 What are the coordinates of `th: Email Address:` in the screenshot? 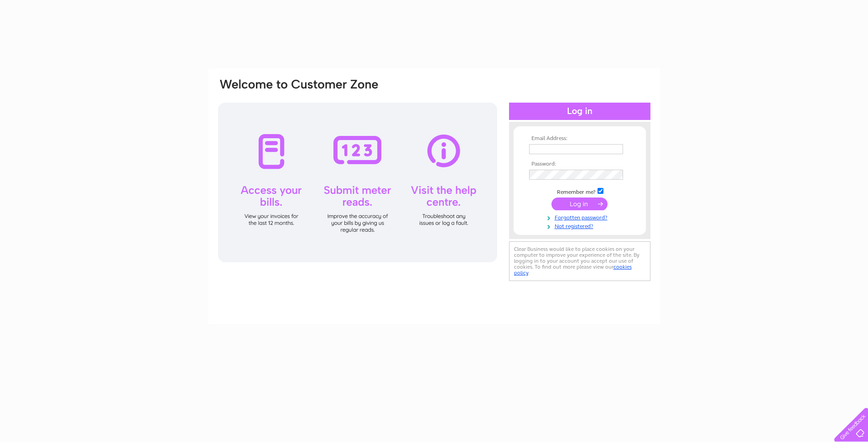 It's located at (580, 139).